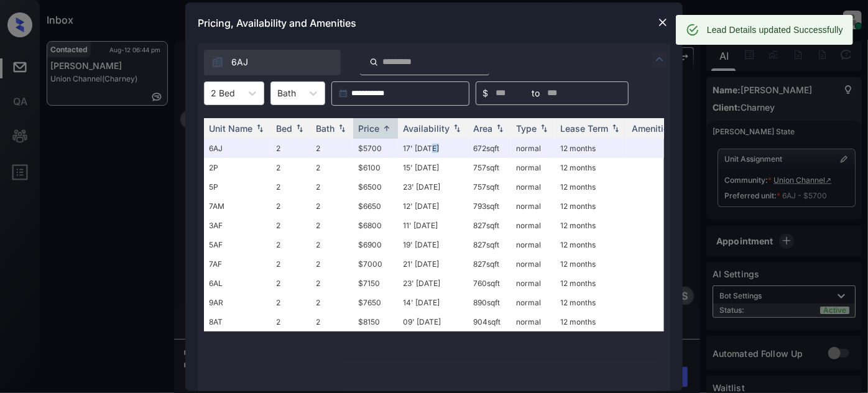 This screenshot has height=393, width=868. Describe the element at coordinates (489, 283) in the screenshot. I see `td: 760 sqft` at that location.